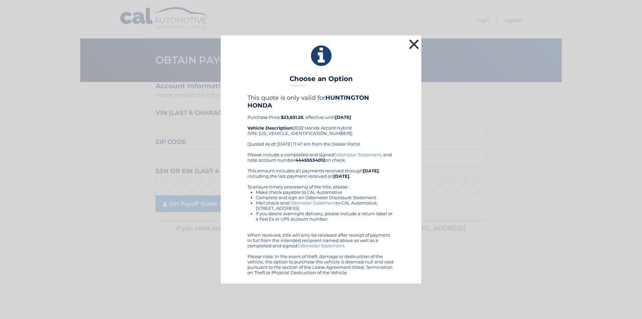 This screenshot has width=642, height=319. What do you see at coordinates (321, 123) in the screenshot?
I see `div: Purchase Price: , effective until 2022 Honda Accord Hybrid (VIN: [US_VEHICLE_IDENTIFICATION_NUMBE...` at bounding box center [321, 123].